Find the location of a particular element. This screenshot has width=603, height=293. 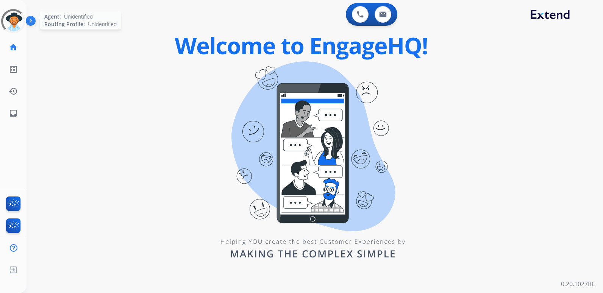

mat-icon: history is located at coordinates (13, 91).